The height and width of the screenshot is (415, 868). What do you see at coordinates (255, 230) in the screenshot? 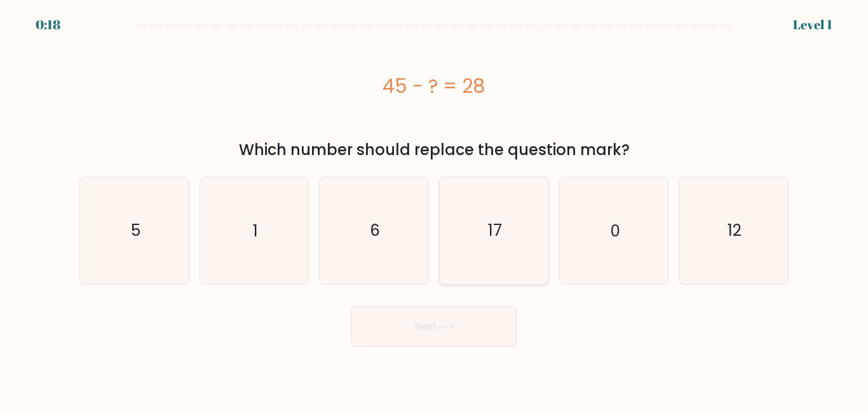
I see `text: 1` at bounding box center [255, 230].